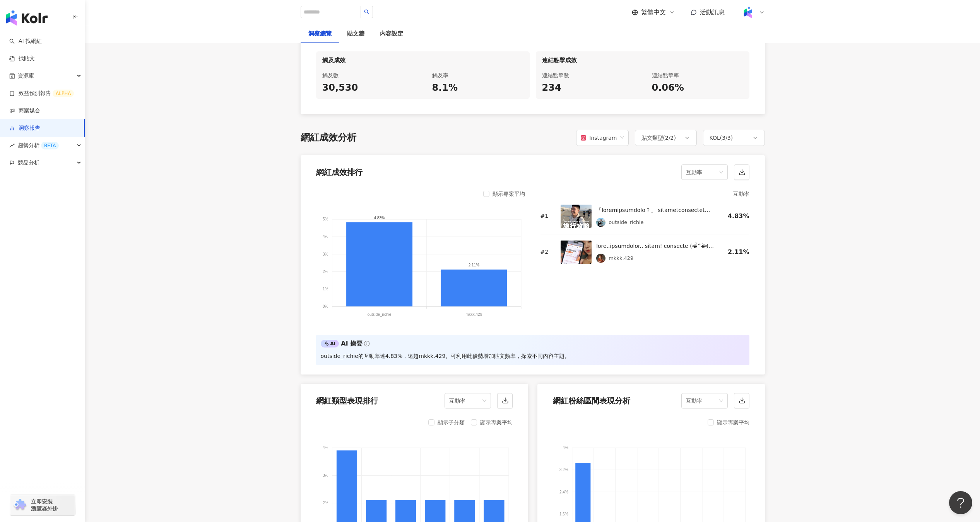 Image resolution: width=980 pixels, height=522 pixels. I want to click on div: 網紅成效分析, so click(329, 138).